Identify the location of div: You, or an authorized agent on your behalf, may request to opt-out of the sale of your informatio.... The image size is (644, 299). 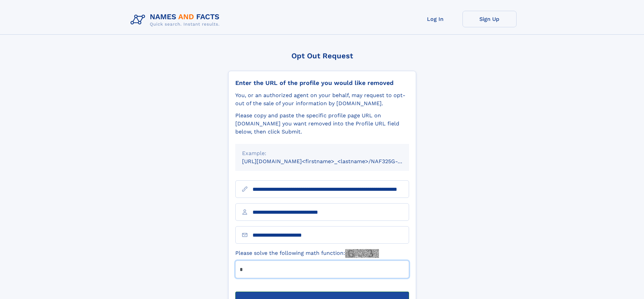
(322, 100).